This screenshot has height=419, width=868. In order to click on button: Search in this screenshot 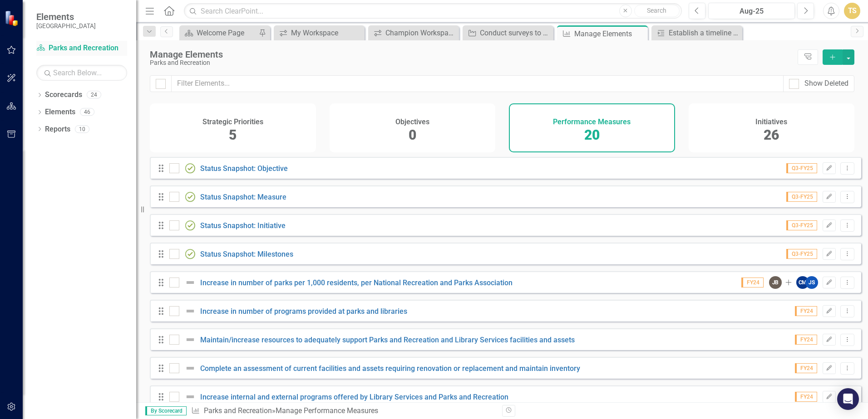, I will do `click(657, 11)`.